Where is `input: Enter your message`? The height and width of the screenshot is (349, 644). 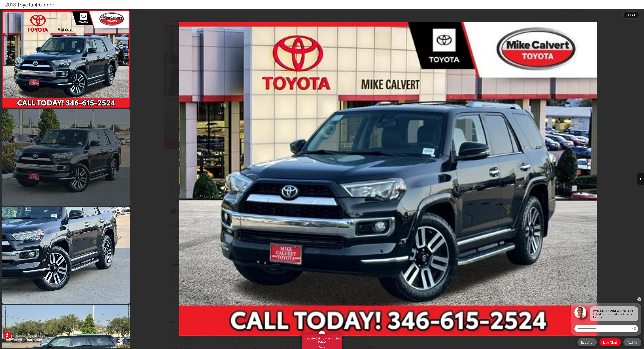 input: Enter your message is located at coordinates (603, 328).